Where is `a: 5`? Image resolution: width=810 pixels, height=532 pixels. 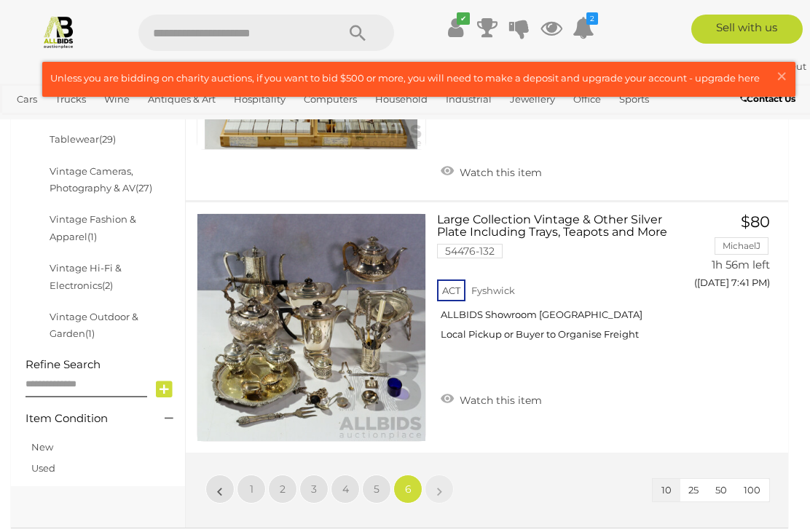 a: 5 is located at coordinates (376, 489).